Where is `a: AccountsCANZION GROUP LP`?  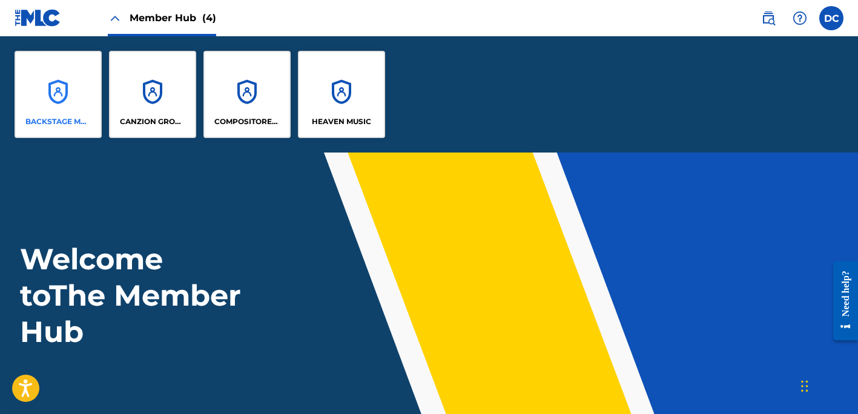 a: AccountsCANZION GROUP LP is located at coordinates (153, 94).